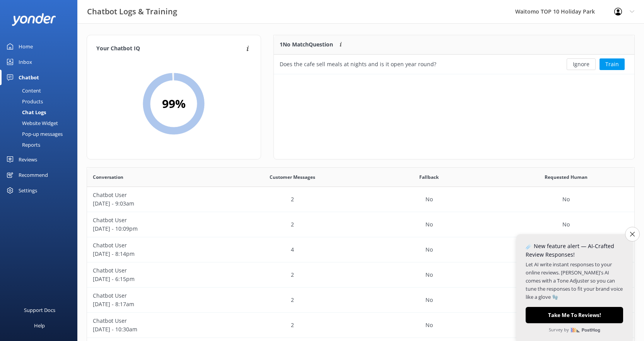 Image resolution: width=644 pixels, height=341 pixels. What do you see at coordinates (33, 175) in the screenshot?
I see `div: Recommend` at bounding box center [33, 175].